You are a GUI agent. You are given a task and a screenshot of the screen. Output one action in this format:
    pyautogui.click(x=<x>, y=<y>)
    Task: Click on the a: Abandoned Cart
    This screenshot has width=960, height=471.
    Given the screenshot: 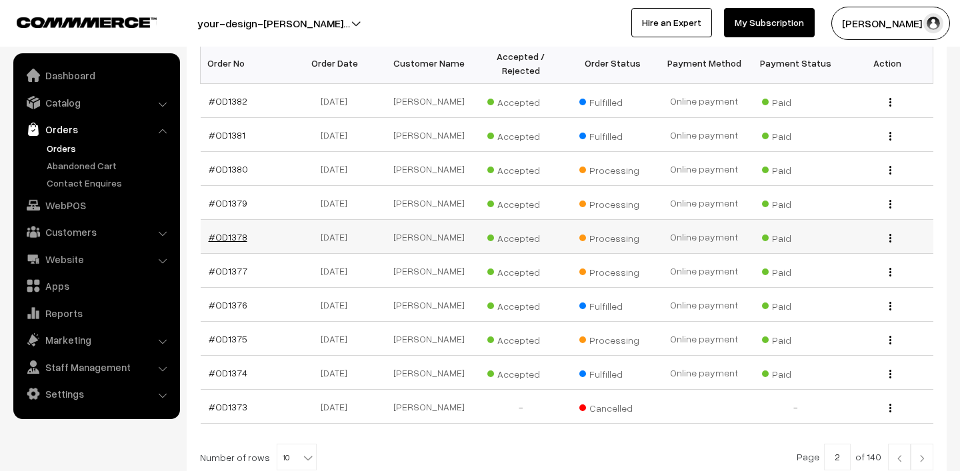 What is the action you would take?
    pyautogui.click(x=109, y=165)
    